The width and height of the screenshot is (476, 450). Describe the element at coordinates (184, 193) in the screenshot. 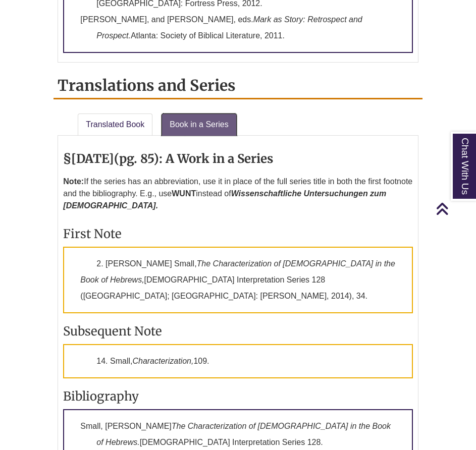

I see `strong: WUNT` at that location.